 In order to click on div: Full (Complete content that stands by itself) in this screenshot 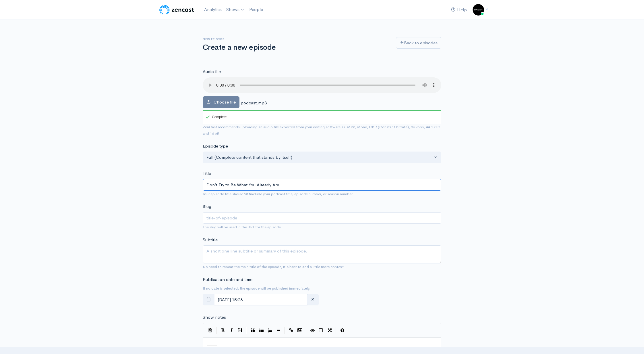, I will do `click(319, 158)`.